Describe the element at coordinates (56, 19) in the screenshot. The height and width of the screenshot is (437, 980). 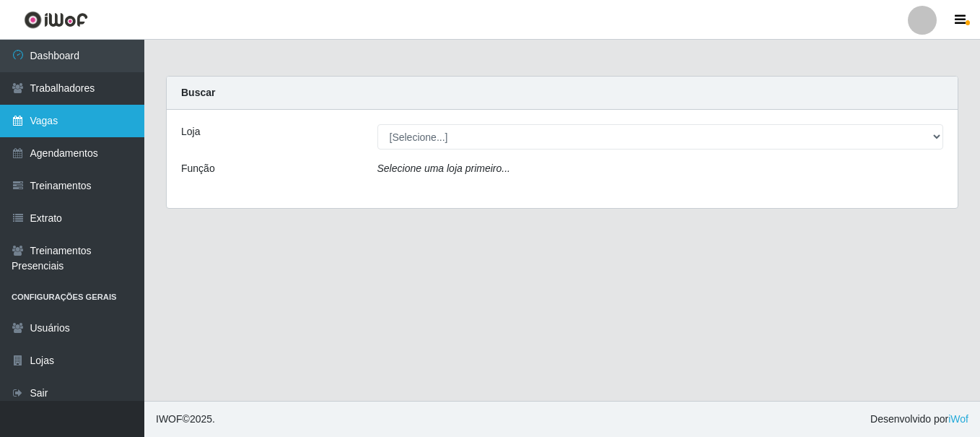
I see `img: CoreUI Logo` at that location.